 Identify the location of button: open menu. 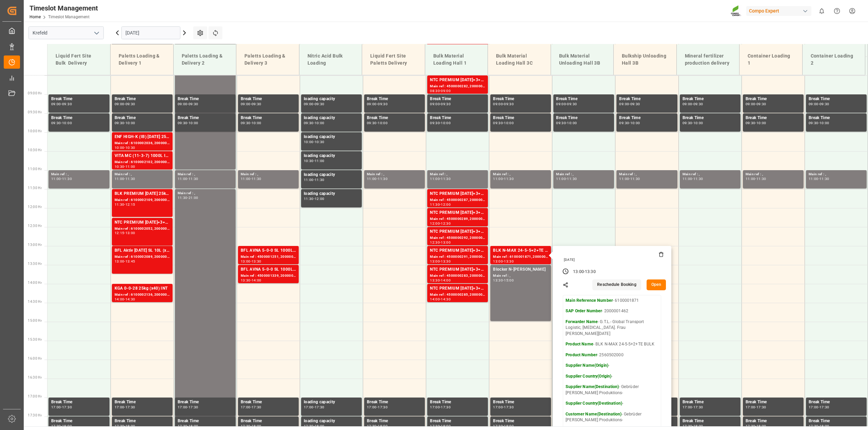
(96, 33).